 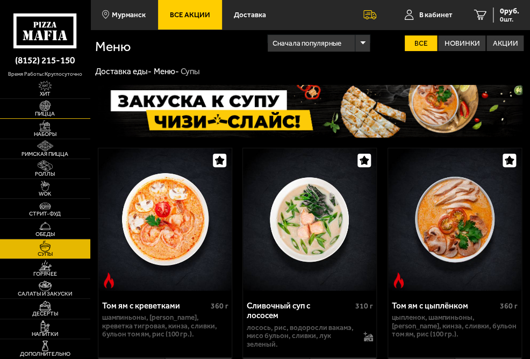 I want to click on a: Доставка еды-, so click(x=123, y=71).